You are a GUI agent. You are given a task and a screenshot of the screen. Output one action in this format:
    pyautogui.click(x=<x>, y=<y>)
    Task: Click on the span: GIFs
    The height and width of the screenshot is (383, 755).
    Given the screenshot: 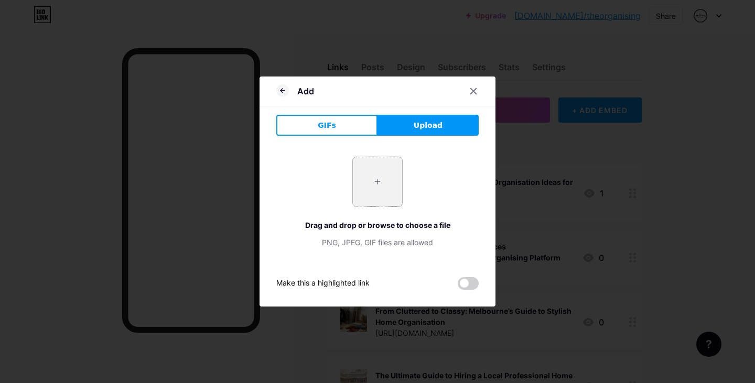 What is the action you would take?
    pyautogui.click(x=327, y=125)
    